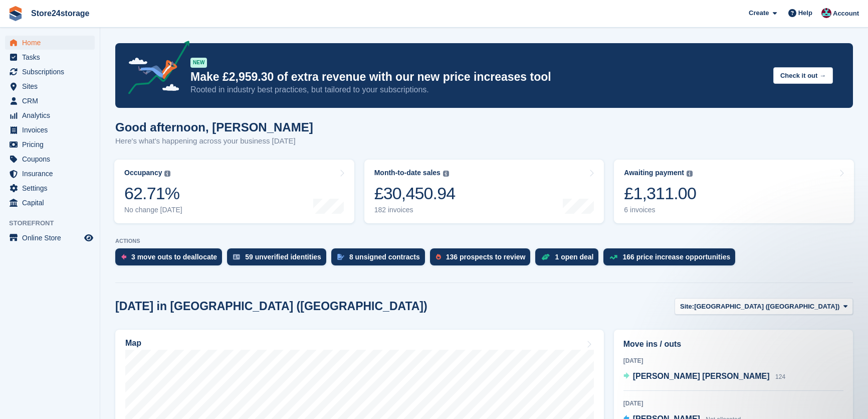  I want to click on p: ACTIONS, so click(484, 240).